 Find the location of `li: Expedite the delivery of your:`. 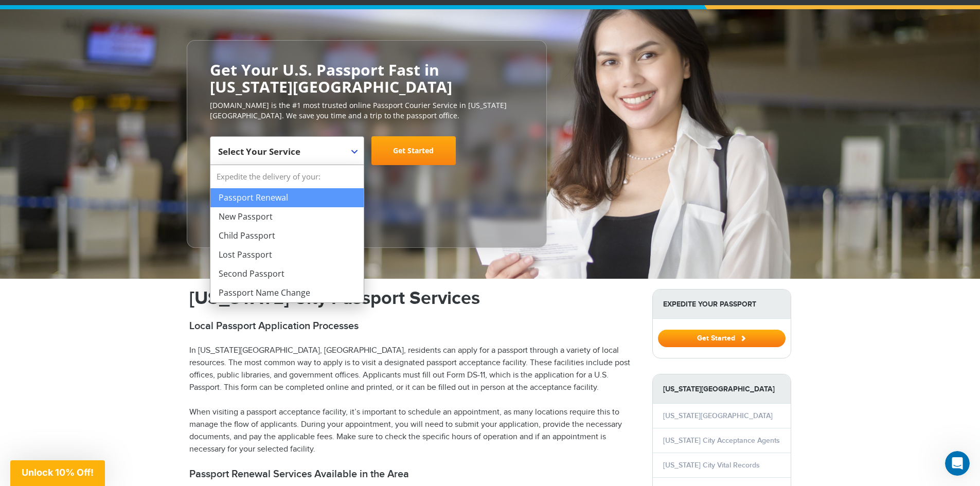

li: Expedite the delivery of your: is located at coordinates (287, 233).